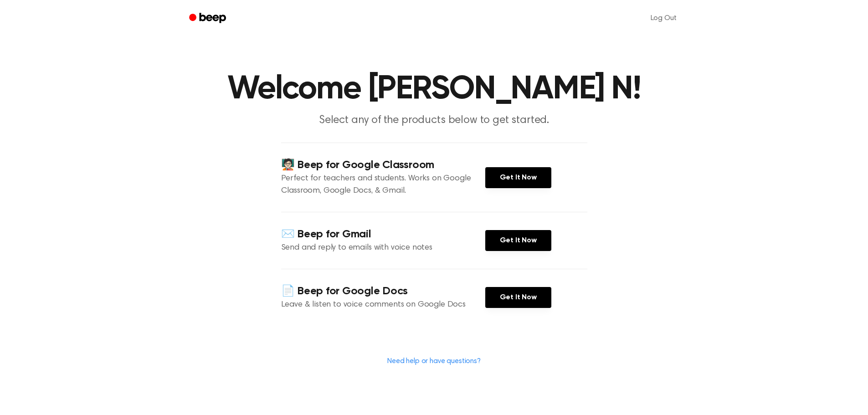 This screenshot has height=415, width=868. Describe the element at coordinates (434, 120) in the screenshot. I see `p: Select any of the products below to get started.` at that location.